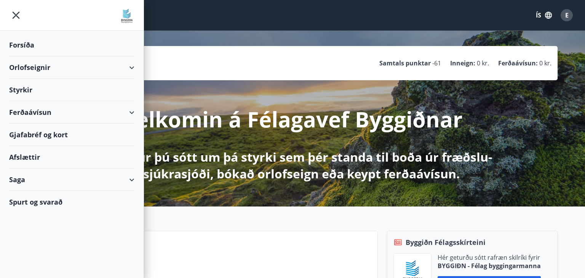 This screenshot has width=585, height=278. What do you see at coordinates (72, 135) in the screenshot?
I see `div: Gjafabréf og kort` at bounding box center [72, 135].